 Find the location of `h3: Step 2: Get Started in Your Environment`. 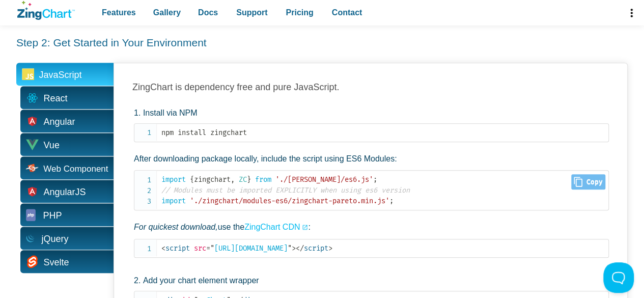

h3: Step 2: Get Started in Your Environment is located at coordinates (322, 42).